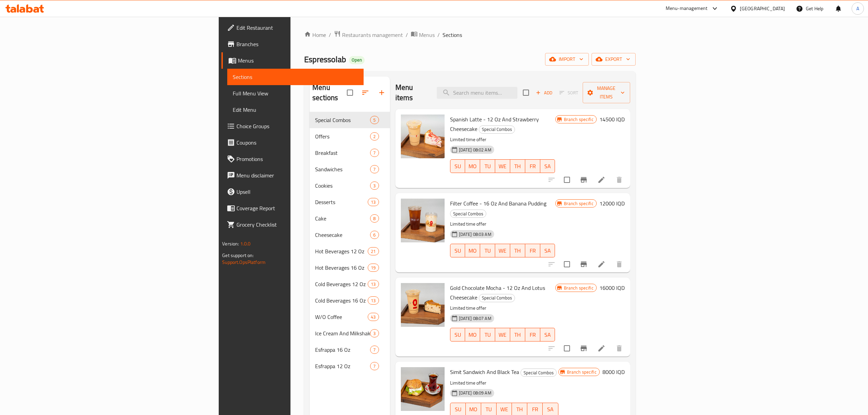 The image size is (868, 415). What do you see at coordinates (341, 284) in the screenshot?
I see `span: Cold Beverages 12 Oz` at bounding box center [341, 284].